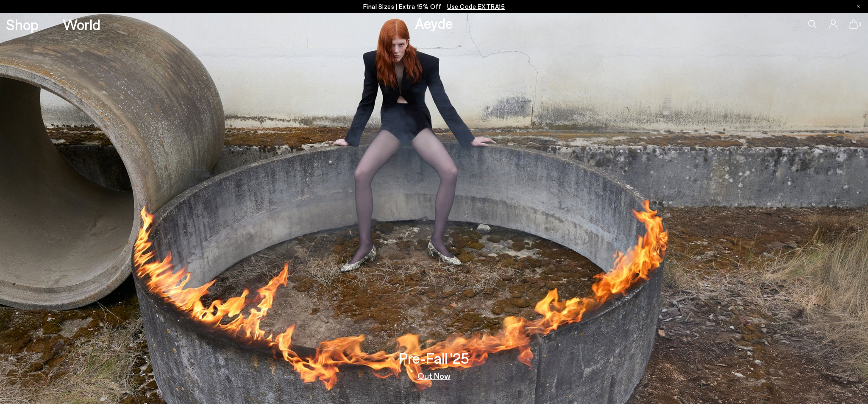 This screenshot has height=404, width=868. I want to click on span: Navigate to /collections/ss25-final-sizes, so click(476, 6).